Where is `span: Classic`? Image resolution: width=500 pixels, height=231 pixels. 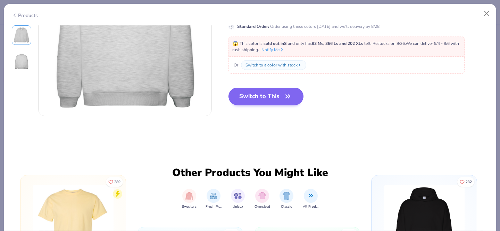
span: Classic is located at coordinates (286, 206).